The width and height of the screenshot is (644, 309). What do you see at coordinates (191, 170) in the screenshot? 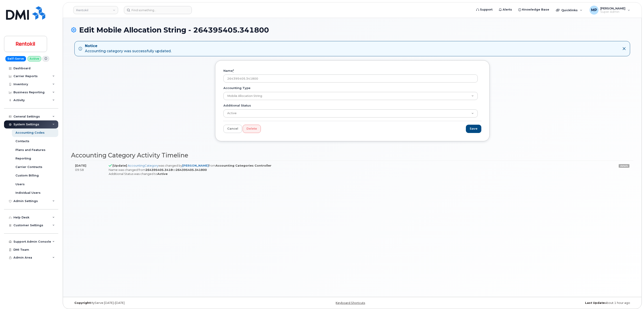
I see `strong: 264395405.341800` at bounding box center [191, 170].